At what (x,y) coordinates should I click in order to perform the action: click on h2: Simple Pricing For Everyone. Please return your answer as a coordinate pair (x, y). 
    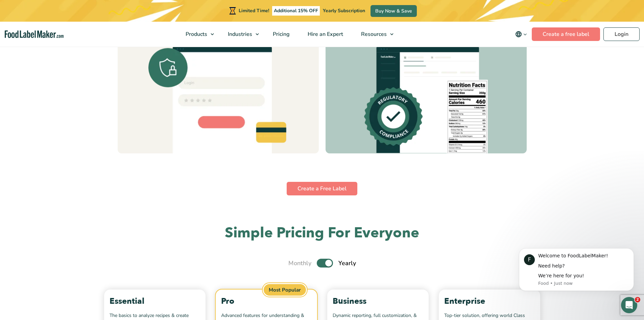
    Looking at the image, I should click on (322, 233).